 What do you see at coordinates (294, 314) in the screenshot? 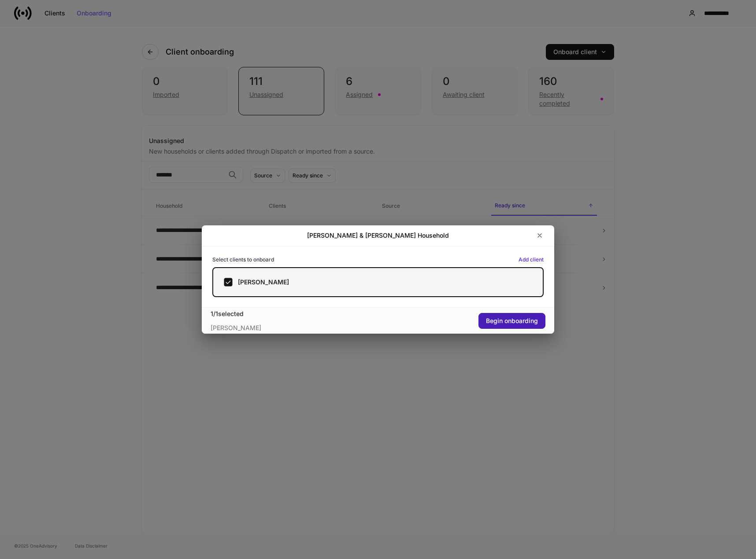
I see `div: 1 / 1 selected` at bounding box center [294, 314].